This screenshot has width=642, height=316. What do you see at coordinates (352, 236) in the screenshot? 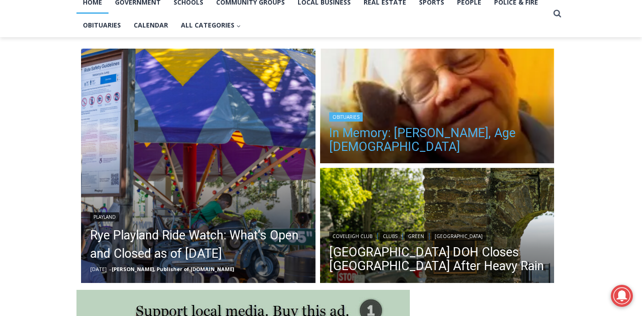
I see `a: Coveleigh Club` at bounding box center [352, 236].